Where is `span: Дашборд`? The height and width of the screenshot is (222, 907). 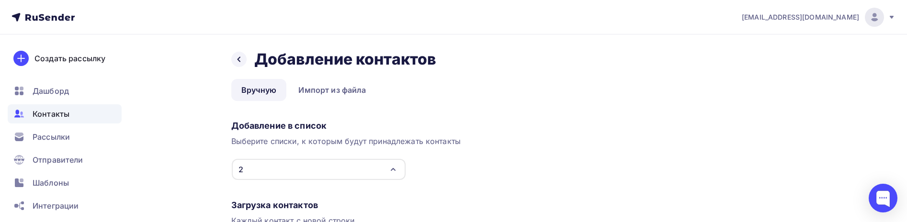
span: Дашборд is located at coordinates (51, 91).